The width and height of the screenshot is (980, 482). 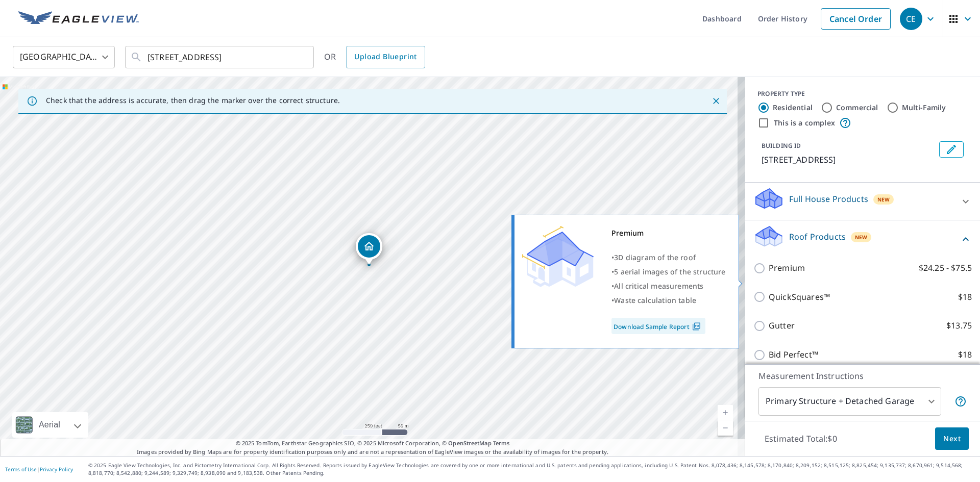 What do you see at coordinates (373, 443) in the screenshot?
I see `span: © 2025 TomTom, Earthstar Geographics SIO, © 2025 Microsoft Corporation, ©` at bounding box center [373, 443].